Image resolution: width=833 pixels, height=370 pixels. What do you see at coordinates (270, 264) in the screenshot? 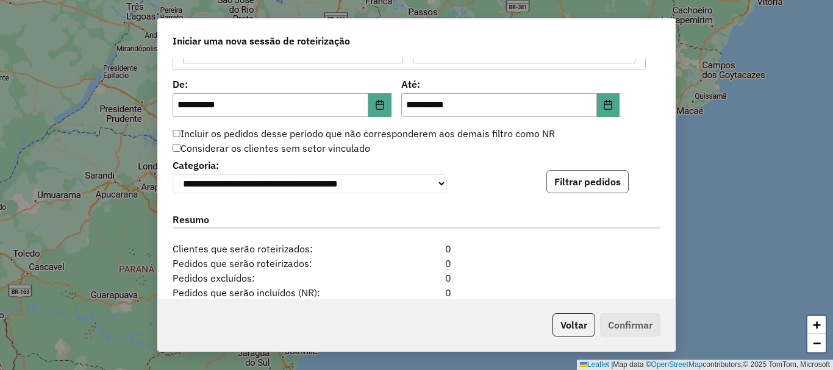
I see `span: Pedidos que serão roteirizados:` at bounding box center [270, 264].